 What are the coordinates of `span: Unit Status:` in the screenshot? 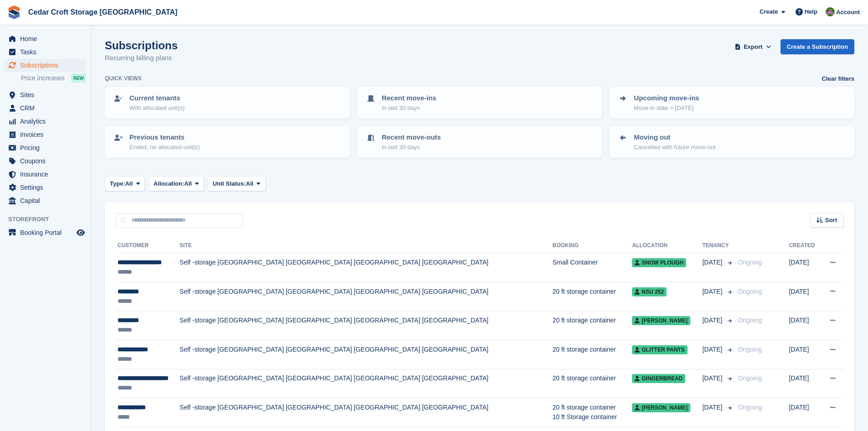 It's located at (229, 184).